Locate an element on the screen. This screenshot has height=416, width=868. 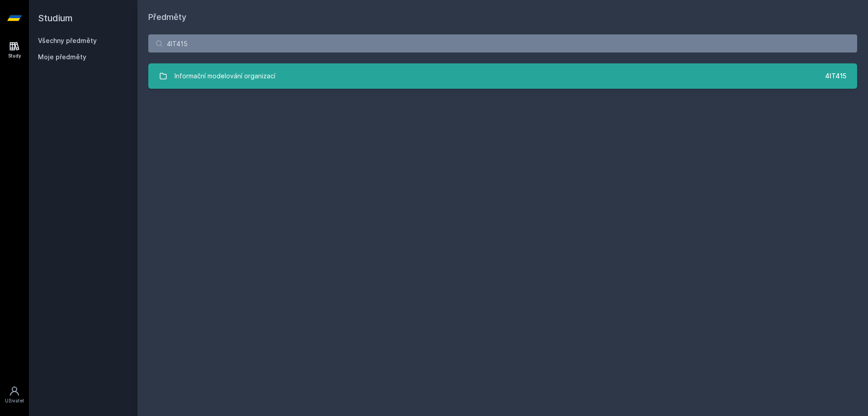
div: Informační modelování organizací is located at coordinates (225, 76).